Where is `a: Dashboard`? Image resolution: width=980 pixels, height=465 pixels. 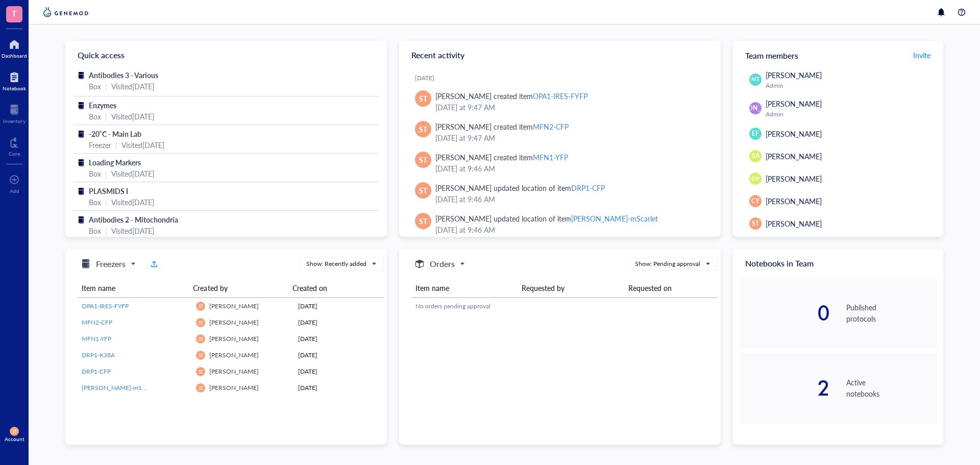 a: Dashboard is located at coordinates (15, 47).